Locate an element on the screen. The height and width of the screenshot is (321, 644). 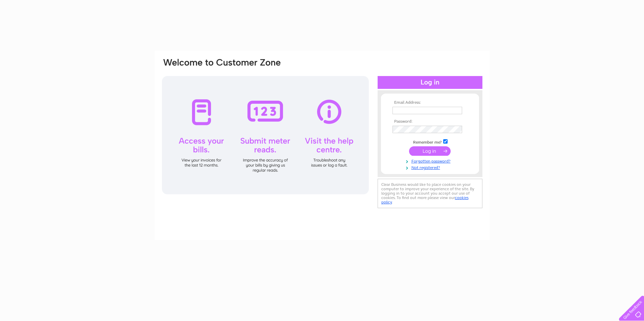
th: Email Address: is located at coordinates (430, 103).